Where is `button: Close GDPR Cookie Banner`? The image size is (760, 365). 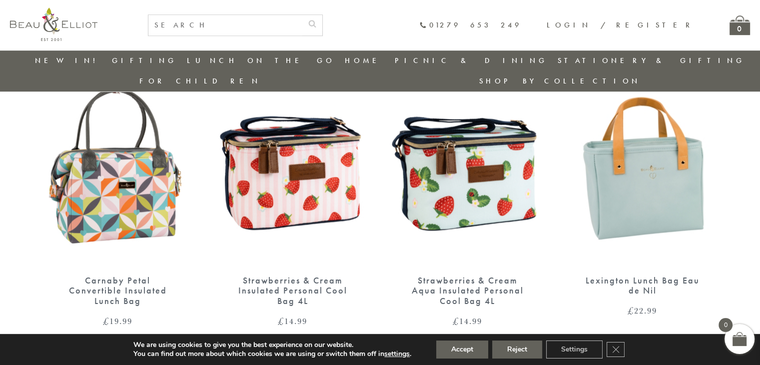 button: Close GDPR Cookie Banner is located at coordinates (615, 349).